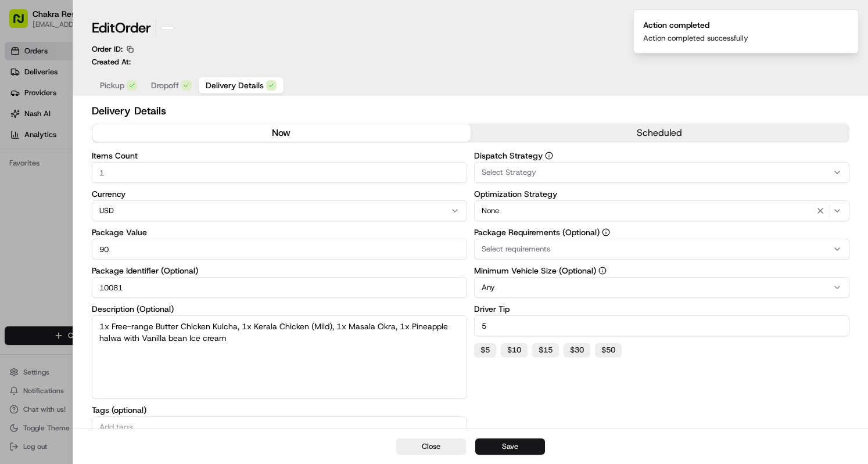 The image size is (868, 464). I want to click on button: $5, so click(485, 350).